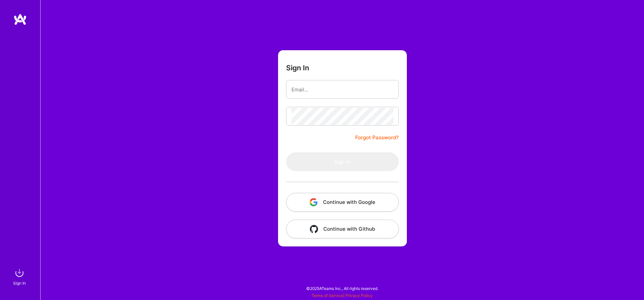 This screenshot has height=300, width=644. What do you see at coordinates (342, 229) in the screenshot?
I see `button: Continue with Github` at bounding box center [342, 229].